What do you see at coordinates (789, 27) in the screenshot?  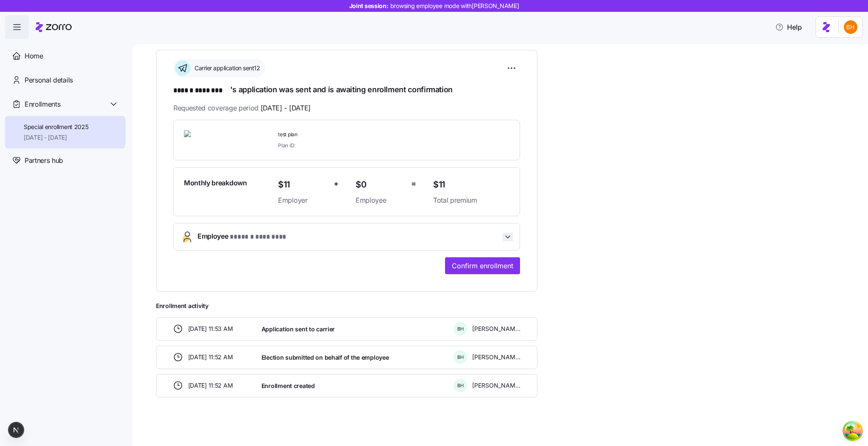 I see `span: Help` at bounding box center [789, 27].